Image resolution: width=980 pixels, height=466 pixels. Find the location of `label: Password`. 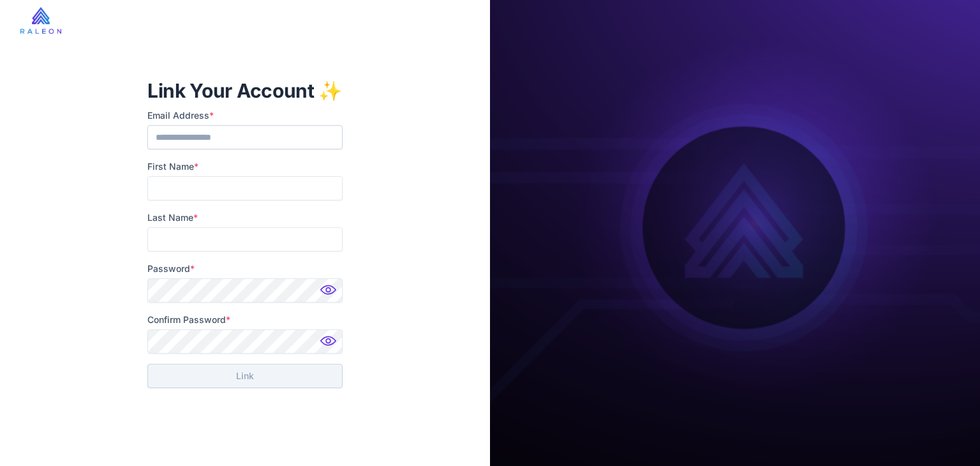

label: Password is located at coordinates (245, 268).